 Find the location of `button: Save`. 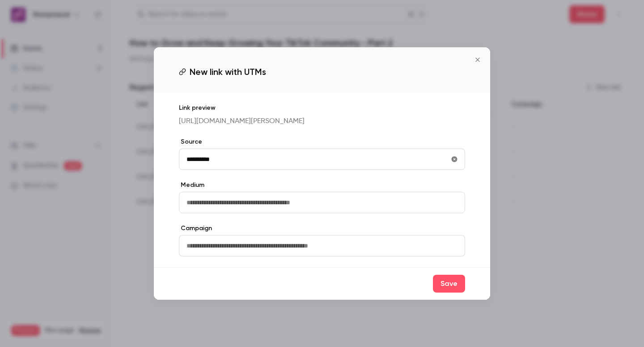

button: Save is located at coordinates (449, 284).